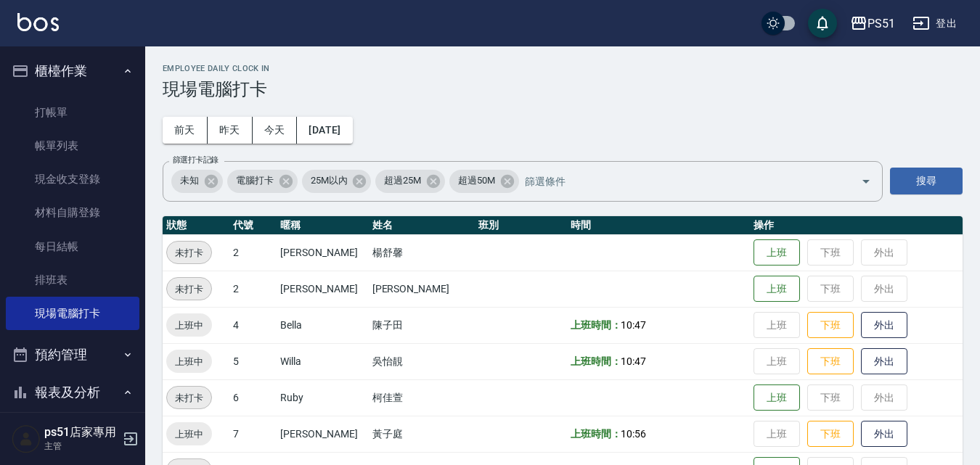 This screenshot has height=465, width=980. What do you see at coordinates (422, 398) in the screenshot?
I see `td: 柯佳萱` at bounding box center [422, 398].